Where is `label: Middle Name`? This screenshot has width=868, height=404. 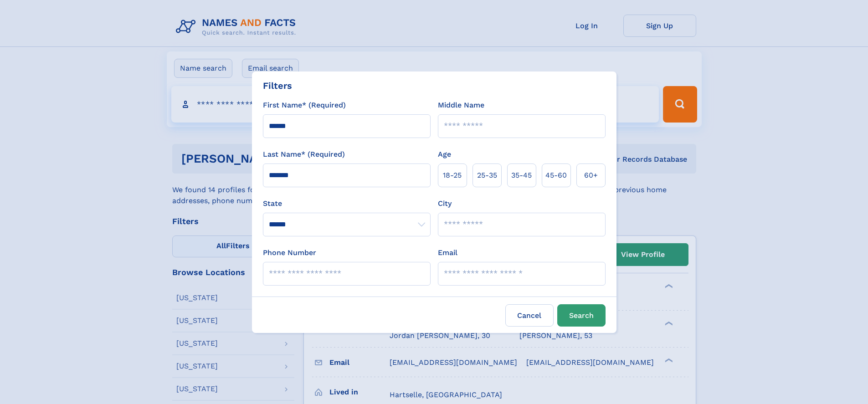 label: Middle Name is located at coordinates (461, 105).